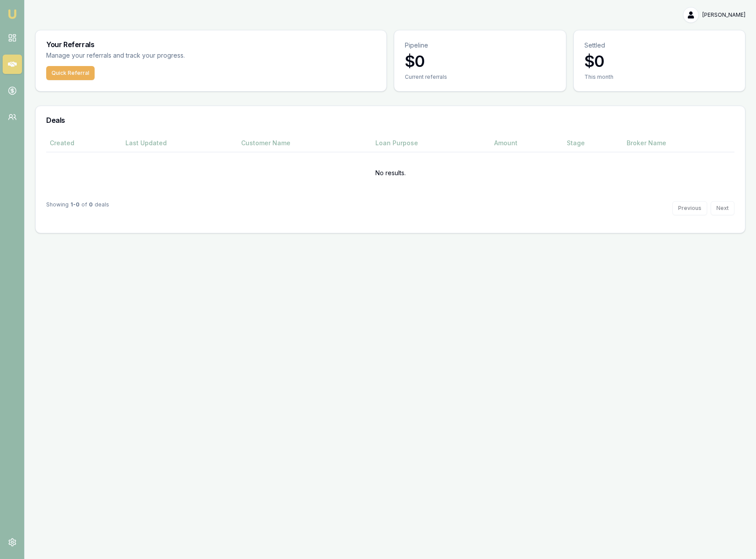  Describe the element at coordinates (593, 143) in the screenshot. I see `div: Stage` at that location.